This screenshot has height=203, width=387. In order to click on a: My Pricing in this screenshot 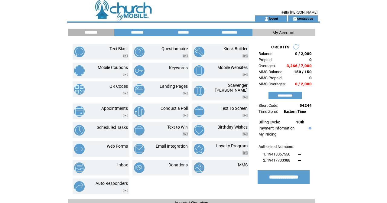, I will do `click(267, 134)`.